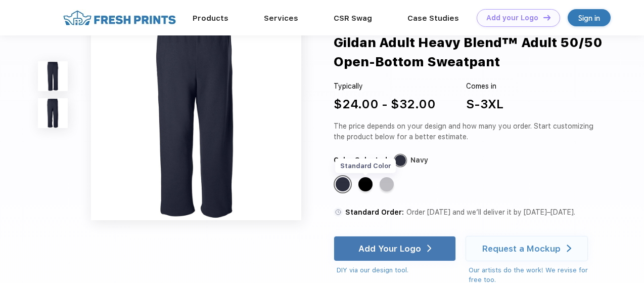 This screenshot has width=644, height=283. What do you see at coordinates (521, 249) in the screenshot?
I see `div: Request a Mockup` at bounding box center [521, 249].